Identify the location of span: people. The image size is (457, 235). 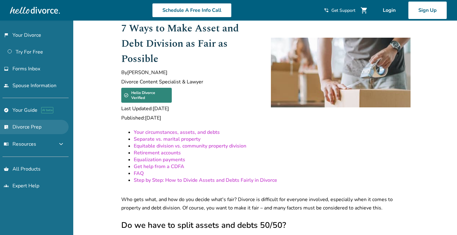
(6, 86).